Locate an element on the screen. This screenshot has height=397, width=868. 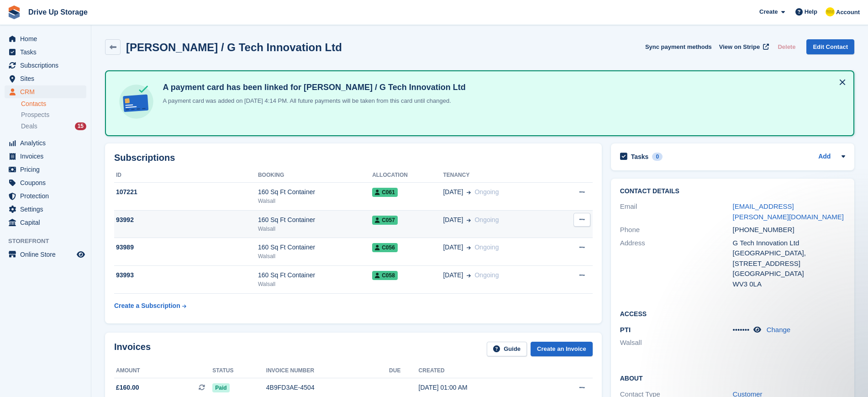
span: C058 is located at coordinates (385, 276).